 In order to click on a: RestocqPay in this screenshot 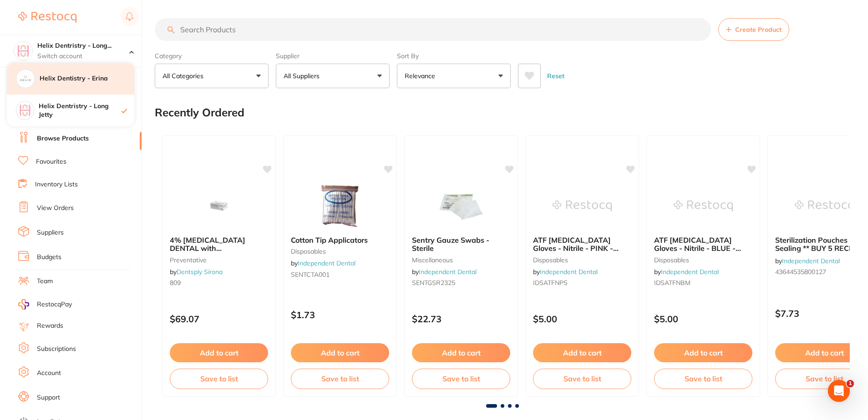, I will do `click(45, 304)`.